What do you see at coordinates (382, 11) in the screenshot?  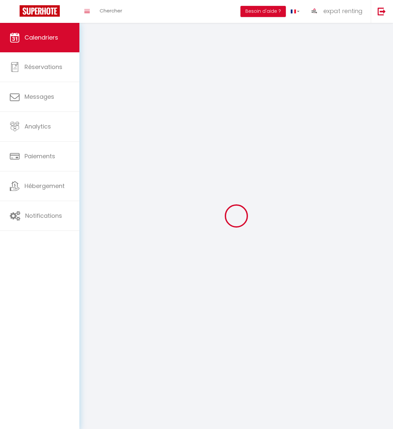 I see `img: logout` at bounding box center [382, 11].